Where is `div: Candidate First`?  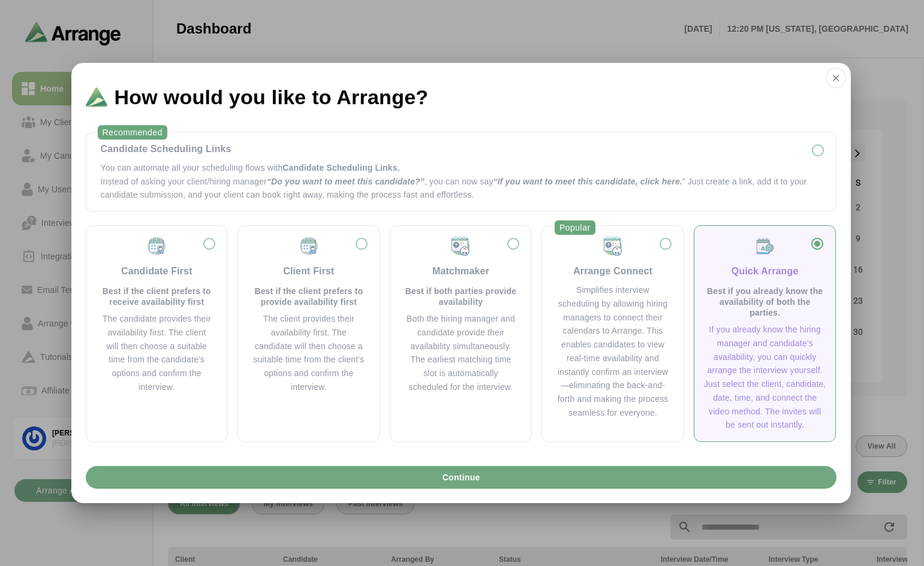
div: Candidate First is located at coordinates (156, 271).